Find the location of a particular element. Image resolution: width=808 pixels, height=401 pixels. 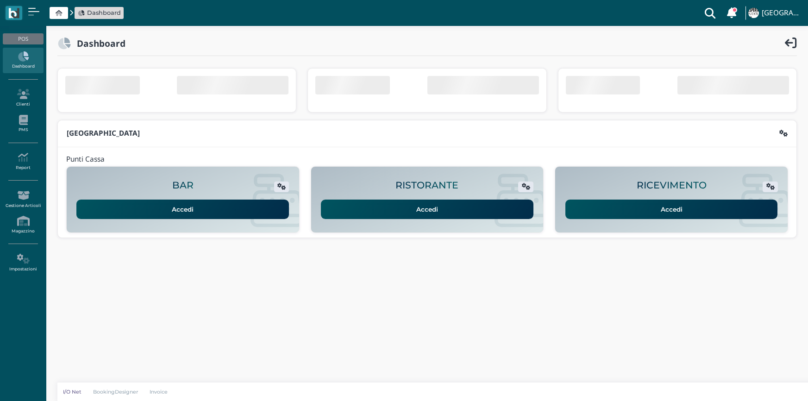

a: Impostazioni is located at coordinates (23, 262).